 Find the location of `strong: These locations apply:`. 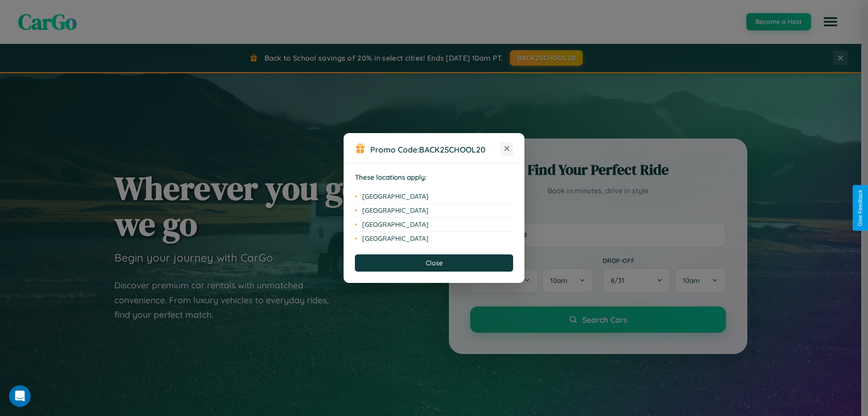

strong: These locations apply: is located at coordinates (390, 177).